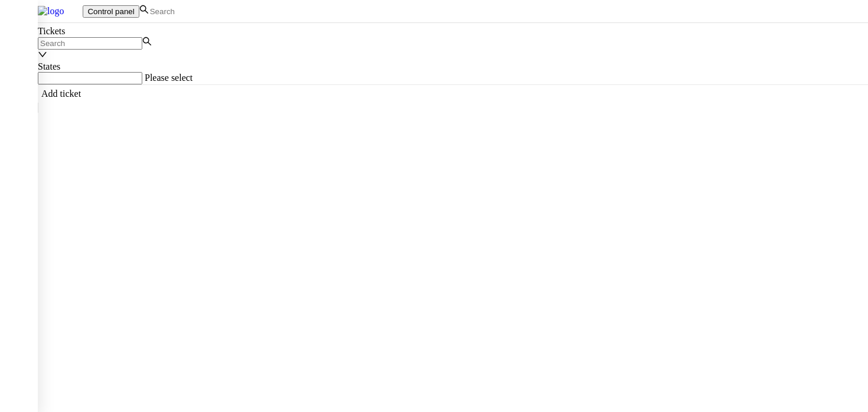 The width and height of the screenshot is (868, 412). Describe the element at coordinates (61, 93) in the screenshot. I see `a: Add ticket` at that location.